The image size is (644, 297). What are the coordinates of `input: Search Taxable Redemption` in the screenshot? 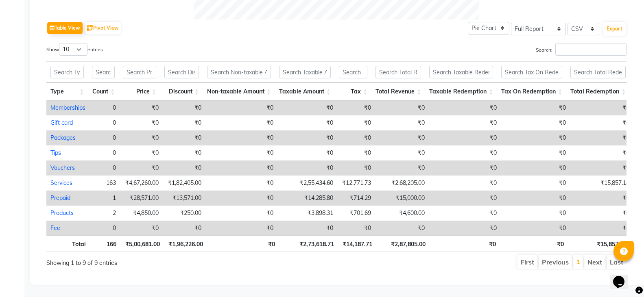 It's located at (461, 72).